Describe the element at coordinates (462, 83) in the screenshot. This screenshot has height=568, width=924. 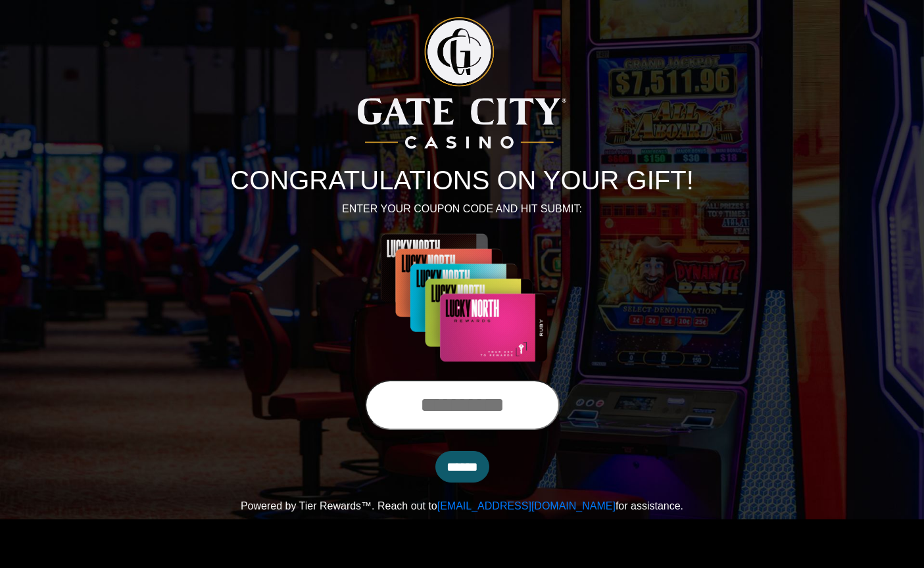
I see `img: Logo` at that location.